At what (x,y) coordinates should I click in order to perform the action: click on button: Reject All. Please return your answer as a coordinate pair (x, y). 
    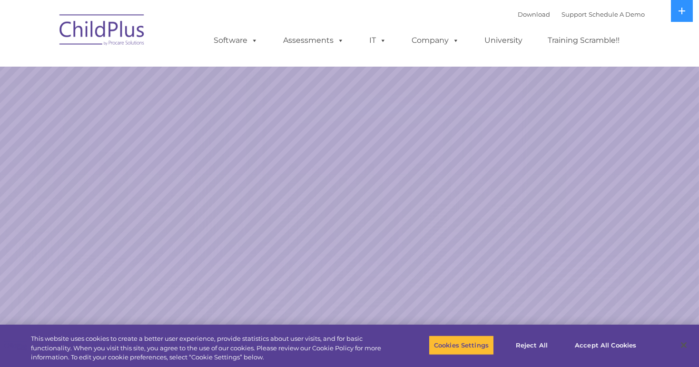
    Looking at the image, I should click on (531, 345).